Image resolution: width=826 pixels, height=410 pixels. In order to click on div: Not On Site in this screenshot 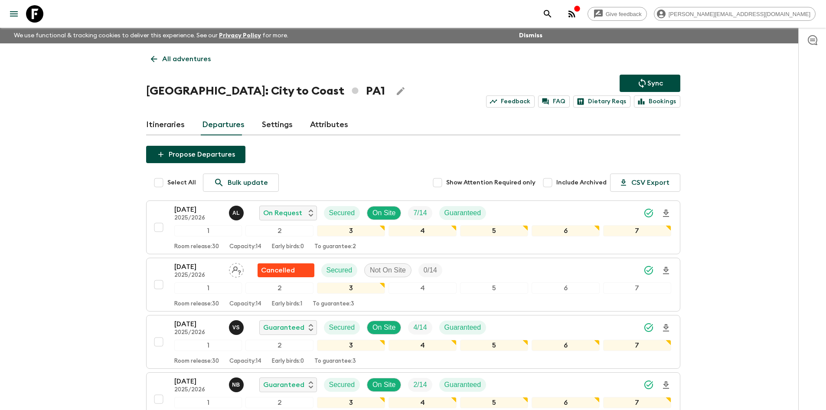, I will do `click(388, 270)`.